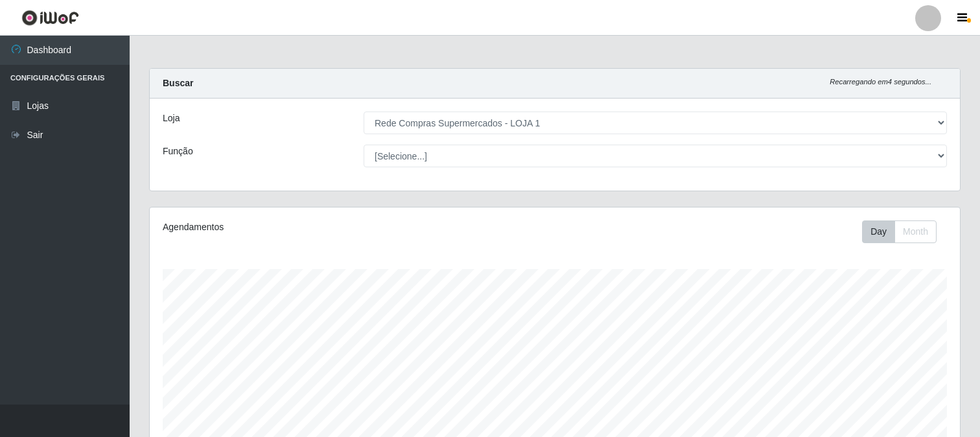 The image size is (980, 437). I want to click on i: Recarregando em 4 segundos..., so click(880, 82).